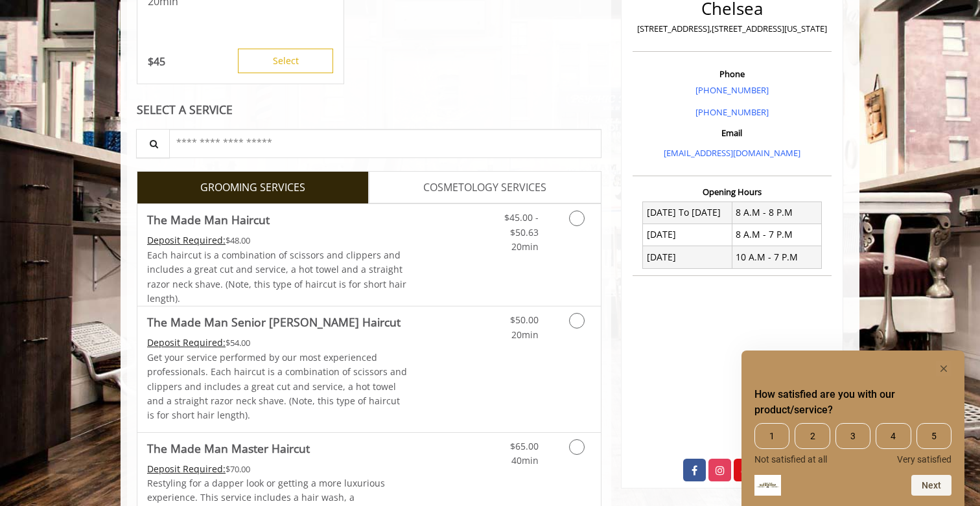  What do you see at coordinates (153, 143) in the screenshot?
I see `button: Service Search` at bounding box center [153, 143].